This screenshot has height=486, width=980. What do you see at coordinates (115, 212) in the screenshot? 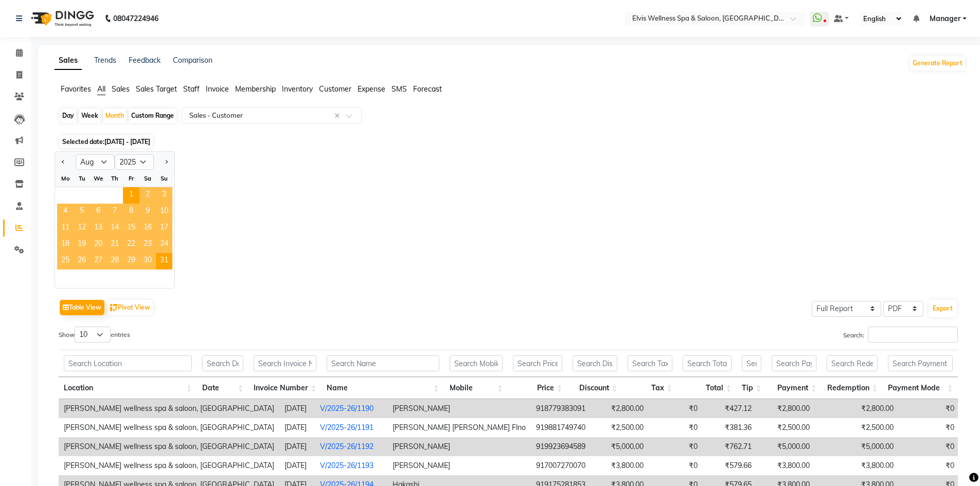
I see `div: Thursday, August 7, 2025` at bounding box center [115, 212].